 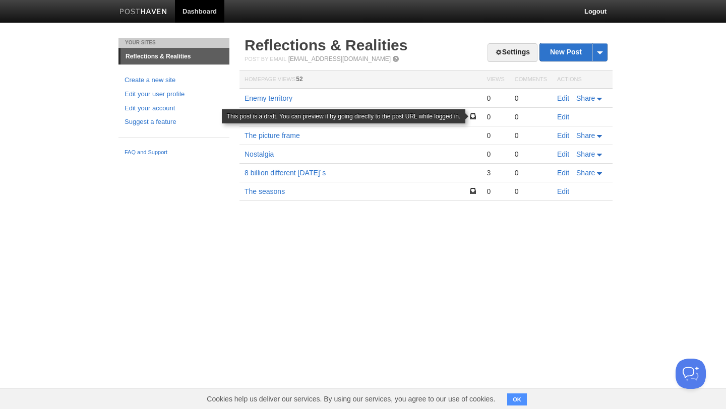 I want to click on span: 52, so click(x=299, y=79).